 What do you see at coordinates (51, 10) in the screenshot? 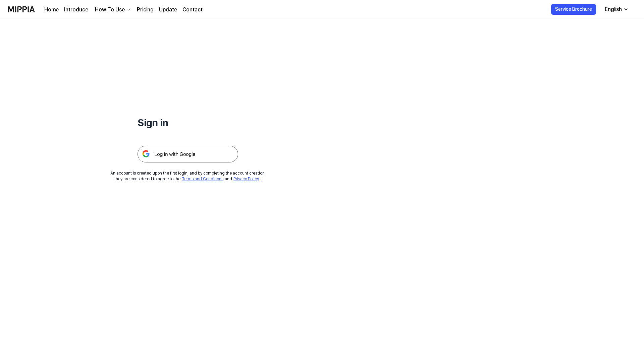
I see `a: Home` at bounding box center [51, 10].